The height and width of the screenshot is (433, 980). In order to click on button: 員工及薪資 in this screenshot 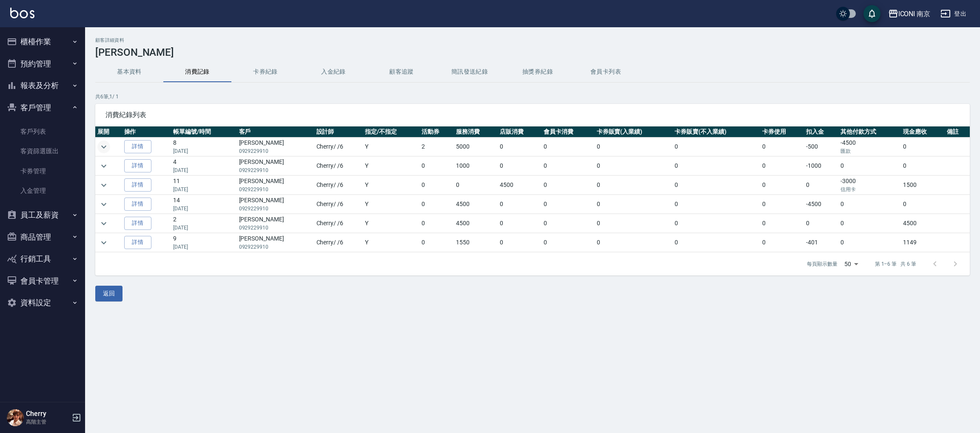, I will do `click(42, 215)`.